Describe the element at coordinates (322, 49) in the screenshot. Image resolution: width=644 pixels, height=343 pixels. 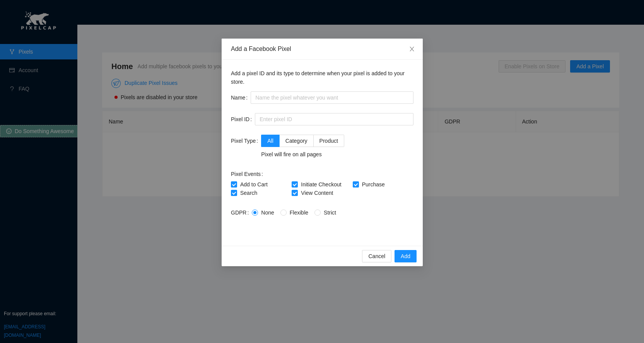
I see `div: Add a Facebook Pixel` at that location.